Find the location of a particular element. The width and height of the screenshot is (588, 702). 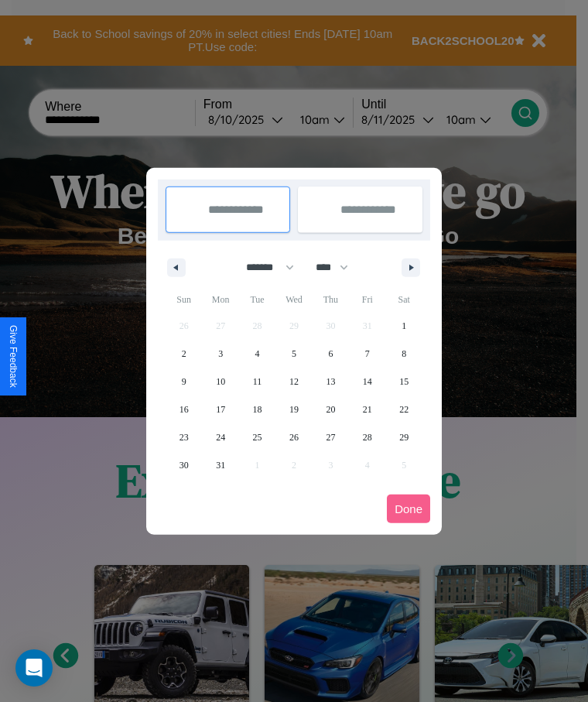

button: 31 is located at coordinates (219, 465).